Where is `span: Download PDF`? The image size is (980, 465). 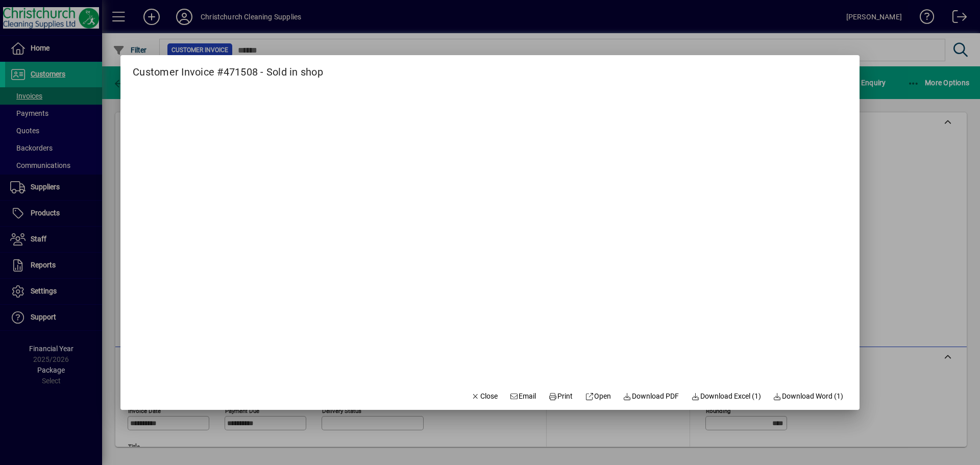
span: Download PDF is located at coordinates (651, 397).